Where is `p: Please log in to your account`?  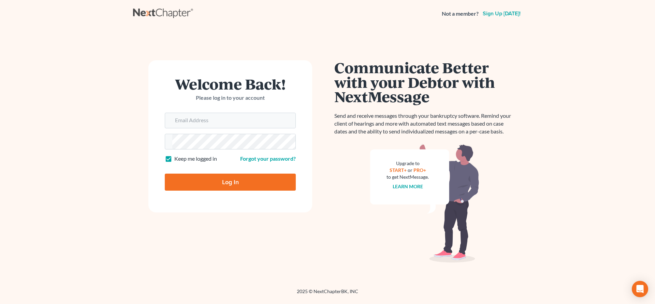
p: Please log in to your account is located at coordinates (230, 98).